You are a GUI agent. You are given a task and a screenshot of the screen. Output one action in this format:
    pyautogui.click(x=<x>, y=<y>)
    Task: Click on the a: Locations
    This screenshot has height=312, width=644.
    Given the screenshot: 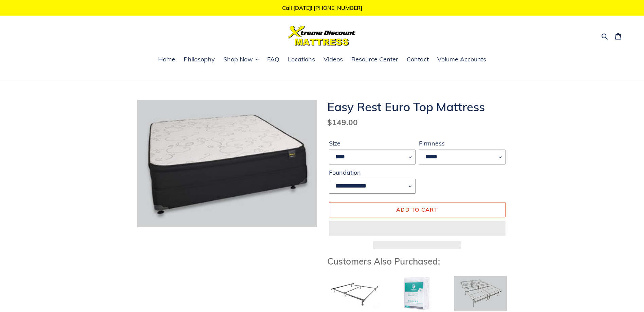 What is the action you would take?
    pyautogui.click(x=302, y=60)
    